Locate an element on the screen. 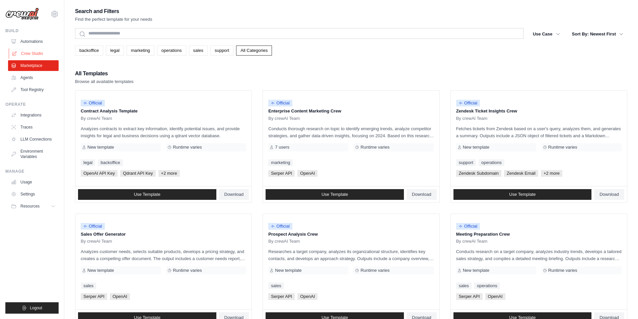 The image size is (638, 319). div: Operate is located at coordinates (32, 104).